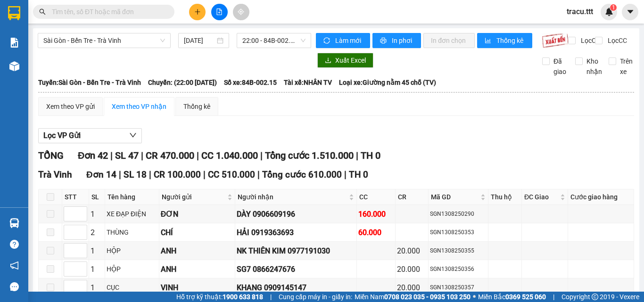  I want to click on td: SGN1308250355, so click(458, 251).